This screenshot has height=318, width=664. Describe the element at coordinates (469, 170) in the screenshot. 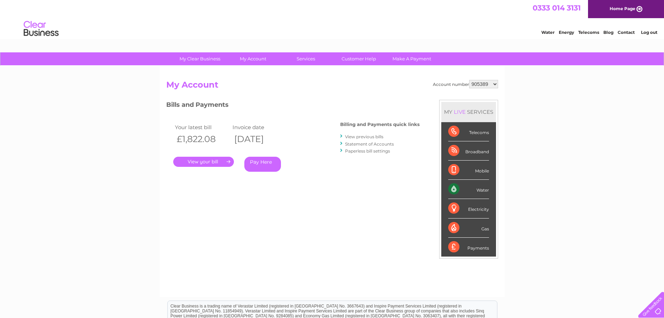

I see `div: Mobile` at that location.